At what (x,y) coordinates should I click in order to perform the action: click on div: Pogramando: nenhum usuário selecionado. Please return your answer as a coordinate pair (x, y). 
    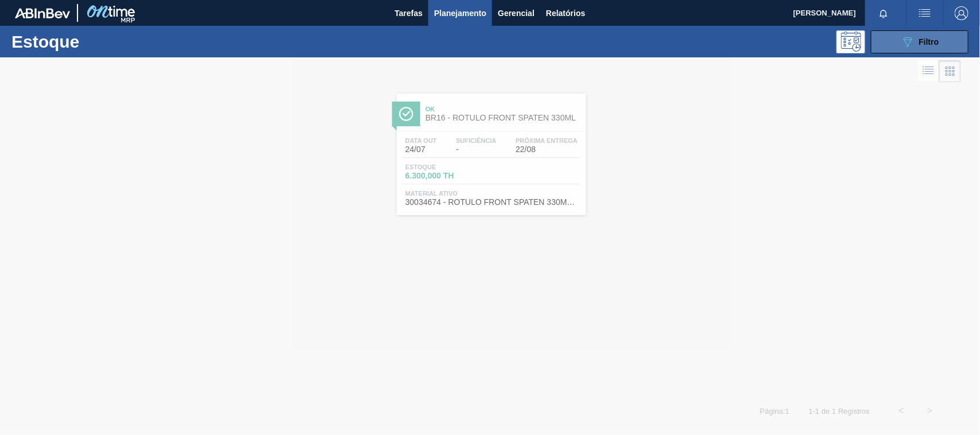
    Looking at the image, I should click on (851, 42).